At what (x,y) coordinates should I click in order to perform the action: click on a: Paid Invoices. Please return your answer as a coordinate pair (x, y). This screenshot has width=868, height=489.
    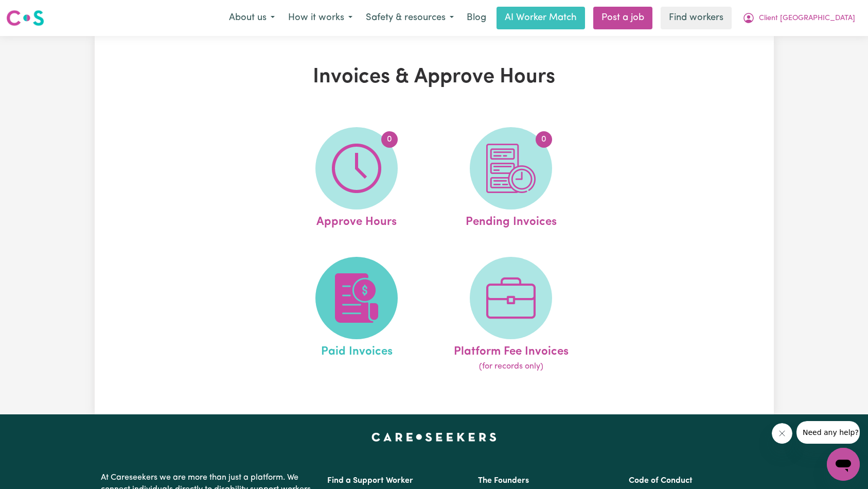
    Looking at the image, I should click on (357, 315).